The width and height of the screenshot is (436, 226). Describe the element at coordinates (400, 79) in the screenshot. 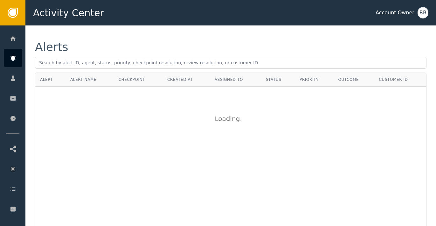

I see `div: Customer ID` at that location.